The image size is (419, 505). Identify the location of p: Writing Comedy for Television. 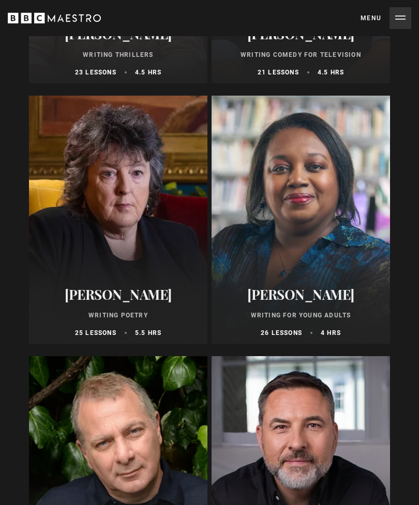
(300, 55).